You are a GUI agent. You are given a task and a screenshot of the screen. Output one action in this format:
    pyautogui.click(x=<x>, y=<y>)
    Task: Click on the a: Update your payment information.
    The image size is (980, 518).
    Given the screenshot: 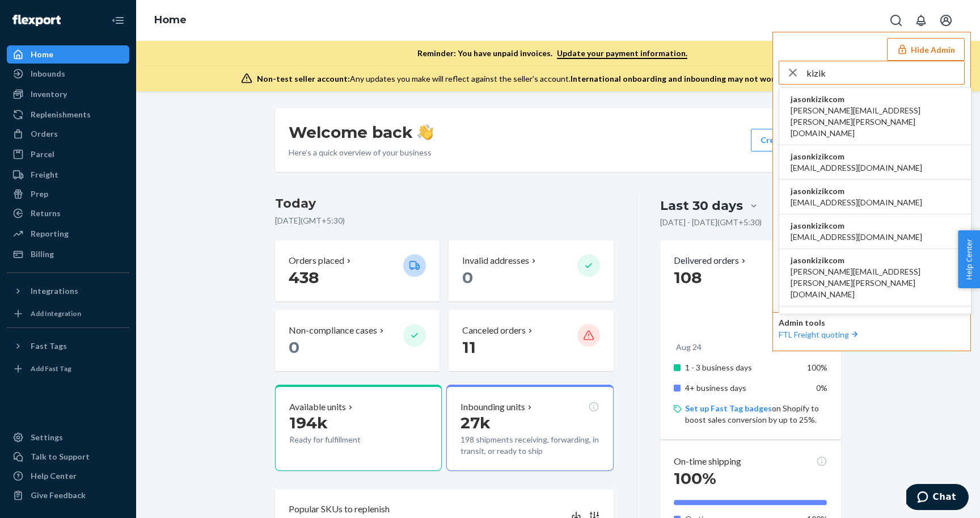 What is the action you would take?
    pyautogui.click(x=622, y=53)
    